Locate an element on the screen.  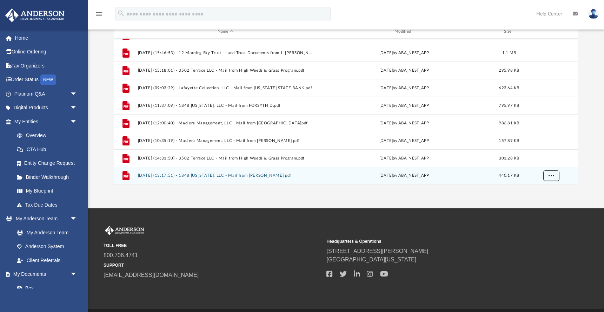
a: Online Ordering is located at coordinates (46, 52).